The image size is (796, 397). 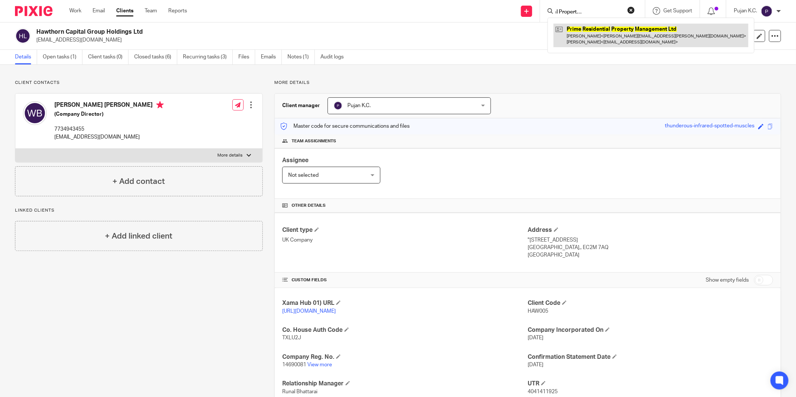 I want to click on a: Clients, so click(x=125, y=11).